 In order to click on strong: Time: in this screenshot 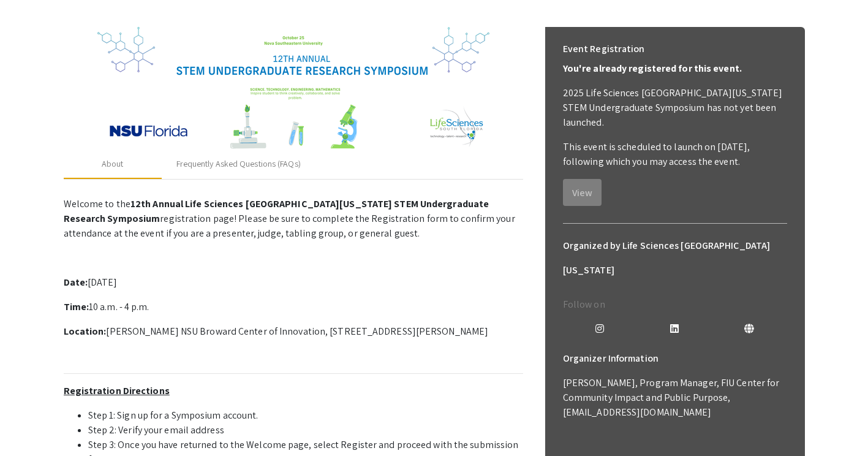, I will do `click(77, 306)`.